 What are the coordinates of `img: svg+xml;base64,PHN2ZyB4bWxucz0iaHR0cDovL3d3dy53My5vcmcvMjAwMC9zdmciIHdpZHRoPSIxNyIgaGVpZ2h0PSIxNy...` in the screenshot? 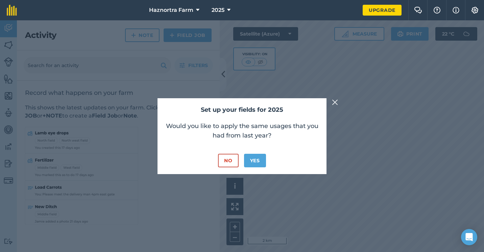 It's located at (456, 10).